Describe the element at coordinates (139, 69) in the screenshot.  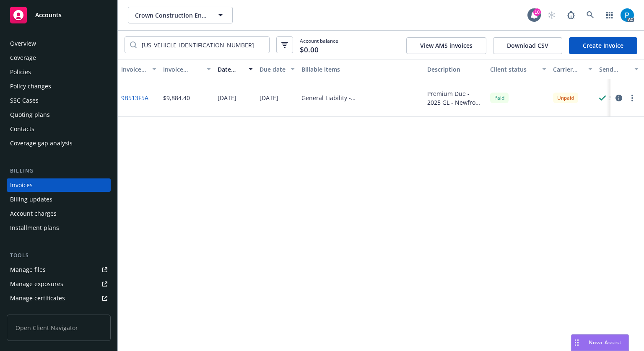
I see `button: Invoice ID` at that location.